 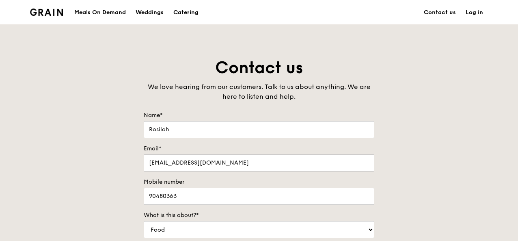 What do you see at coordinates (186, 13) in the screenshot?
I see `div: Catering` at bounding box center [186, 13].